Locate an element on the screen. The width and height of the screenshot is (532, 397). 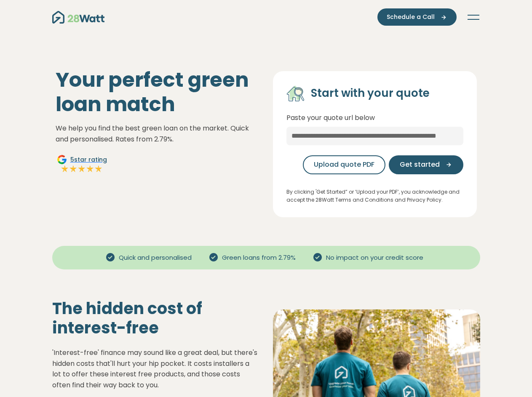
span: No impact on your credit score is located at coordinates (374, 258).